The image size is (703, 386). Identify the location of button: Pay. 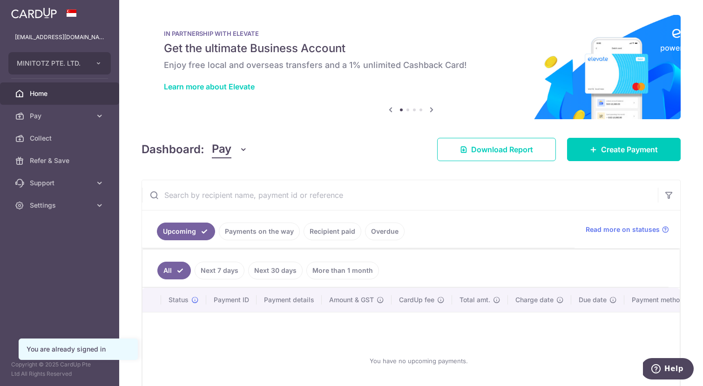
(230, 149).